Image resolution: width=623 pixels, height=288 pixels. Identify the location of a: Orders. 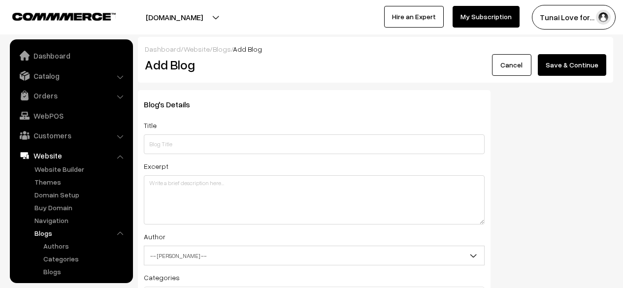
(71, 96).